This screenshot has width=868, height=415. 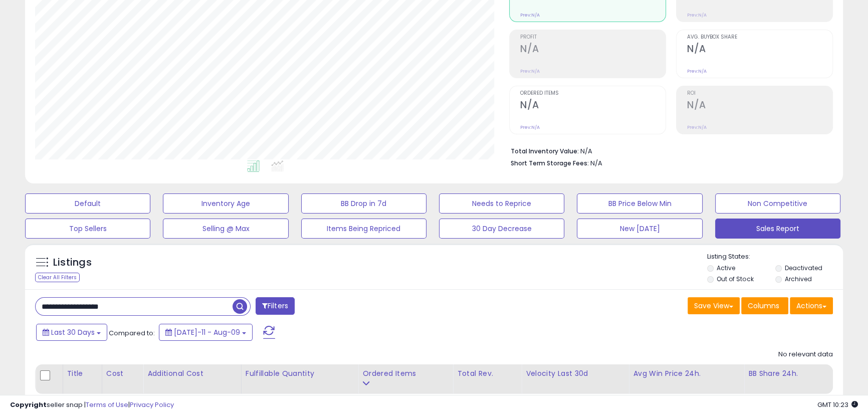 What do you see at coordinates (88, 203) in the screenshot?
I see `button: Default` at bounding box center [88, 203].